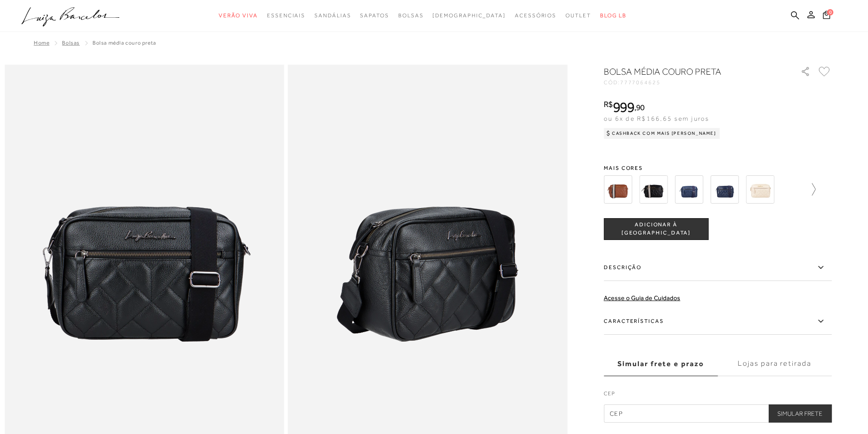  What do you see at coordinates (718, 414) in the screenshot?
I see `input: CEP` at bounding box center [718, 414].